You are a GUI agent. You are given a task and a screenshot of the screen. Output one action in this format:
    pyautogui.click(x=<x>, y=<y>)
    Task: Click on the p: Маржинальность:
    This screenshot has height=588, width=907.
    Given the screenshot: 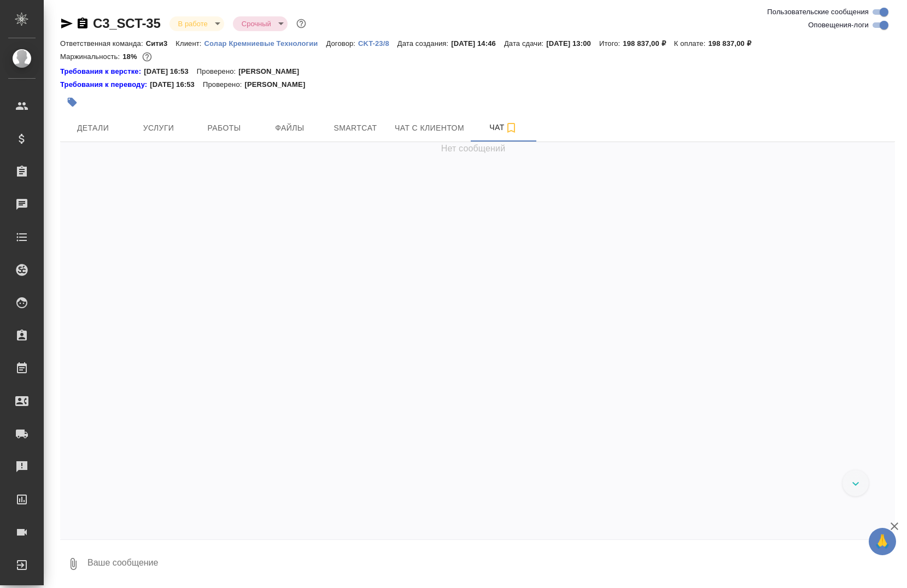 What is the action you would take?
    pyautogui.click(x=91, y=56)
    